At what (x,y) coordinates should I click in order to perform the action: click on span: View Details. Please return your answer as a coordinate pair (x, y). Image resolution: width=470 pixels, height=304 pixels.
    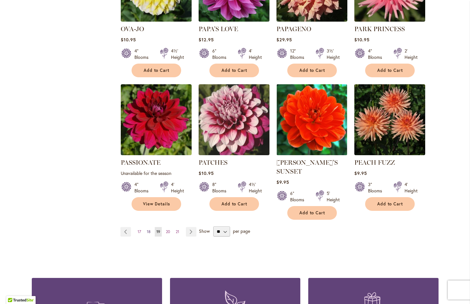
    Looking at the image, I should click on (157, 204).